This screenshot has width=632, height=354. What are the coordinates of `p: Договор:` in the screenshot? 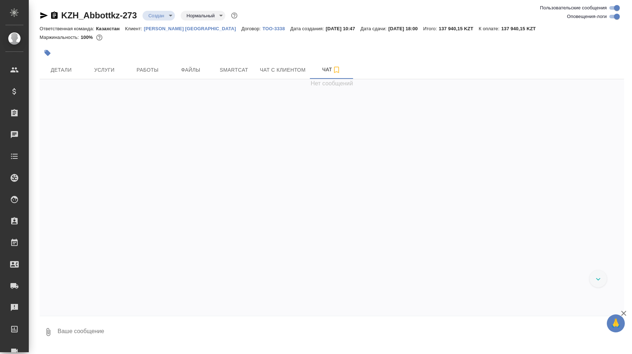 It's located at (252, 28).